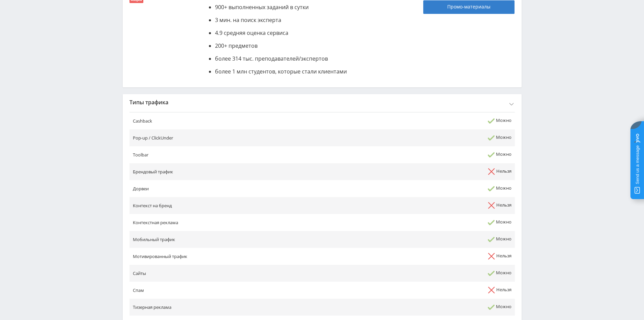 The image size is (644, 320). What do you see at coordinates (261, 222) in the screenshot?
I see `td: Контекстная реклама` at bounding box center [261, 222].